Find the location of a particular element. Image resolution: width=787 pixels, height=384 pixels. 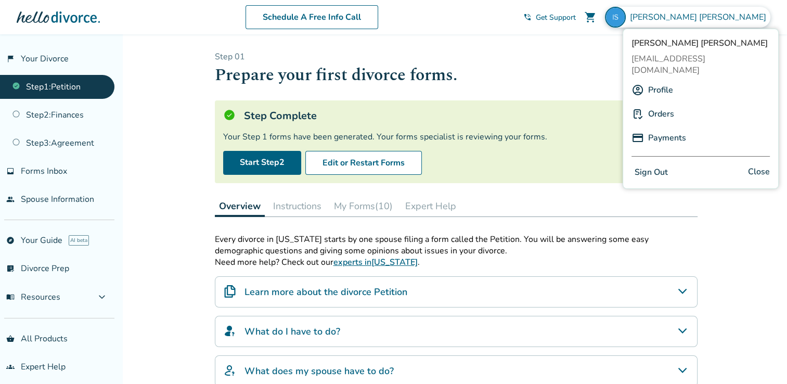

p: Need more help? Check out our . is located at coordinates (456, 262).